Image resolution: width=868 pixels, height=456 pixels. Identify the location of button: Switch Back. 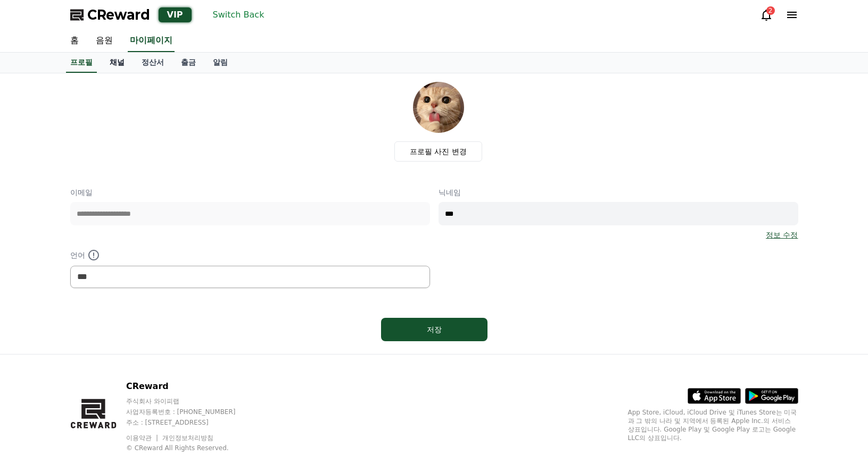
(238, 15).